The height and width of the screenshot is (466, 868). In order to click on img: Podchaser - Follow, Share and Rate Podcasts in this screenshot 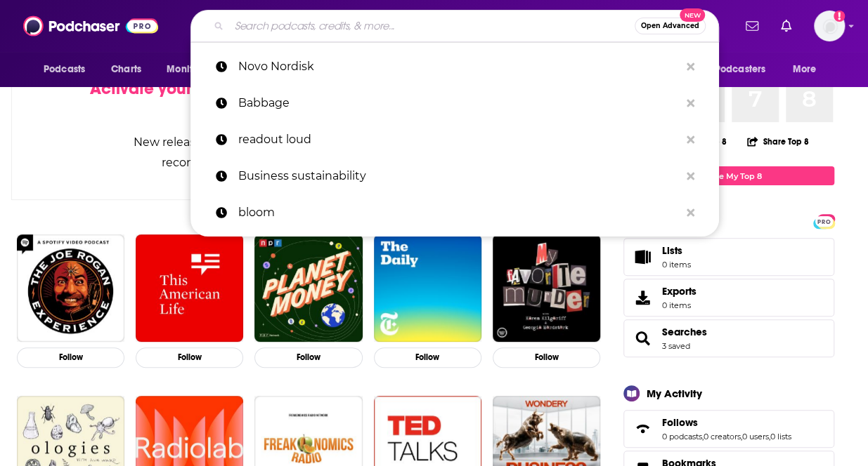, I will do `click(91, 26)`.